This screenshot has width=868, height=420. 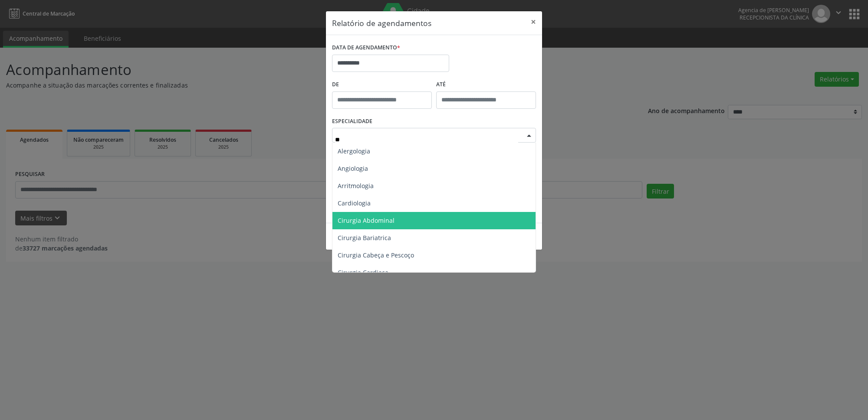 What do you see at coordinates (354, 151) in the screenshot?
I see `span: Alergologia` at bounding box center [354, 151].